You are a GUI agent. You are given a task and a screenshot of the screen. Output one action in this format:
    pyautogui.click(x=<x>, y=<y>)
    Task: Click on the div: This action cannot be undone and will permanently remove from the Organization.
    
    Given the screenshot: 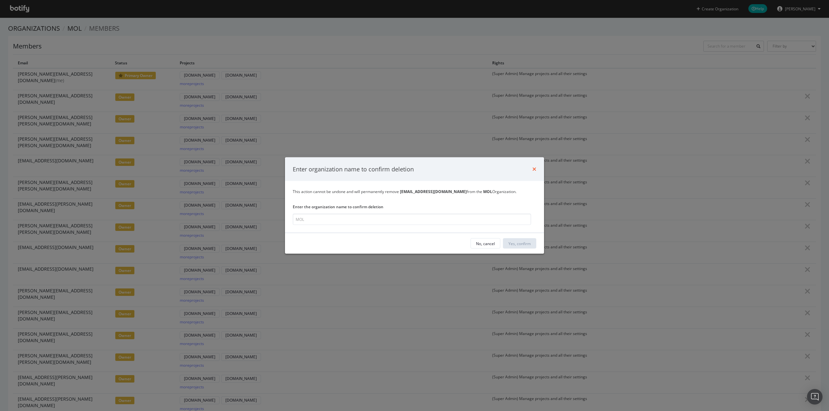 What is the action you would take?
    pyautogui.click(x=414, y=192)
    